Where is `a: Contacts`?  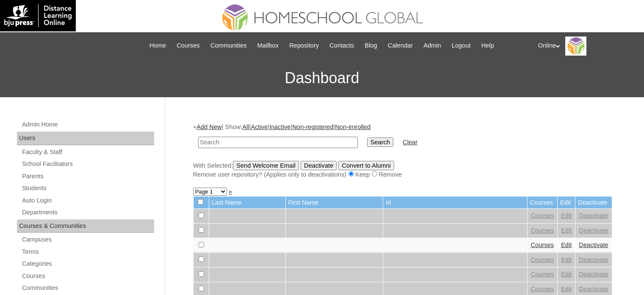 a: Contacts is located at coordinates (342, 46).